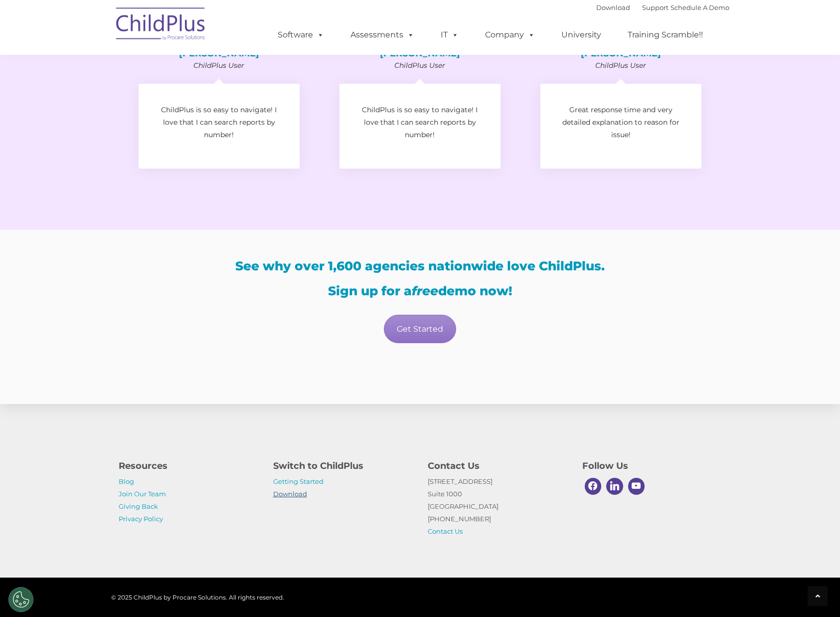 This screenshot has width=840, height=617. What do you see at coordinates (498, 466) in the screenshot?
I see `h4: Contact Us` at bounding box center [498, 466].